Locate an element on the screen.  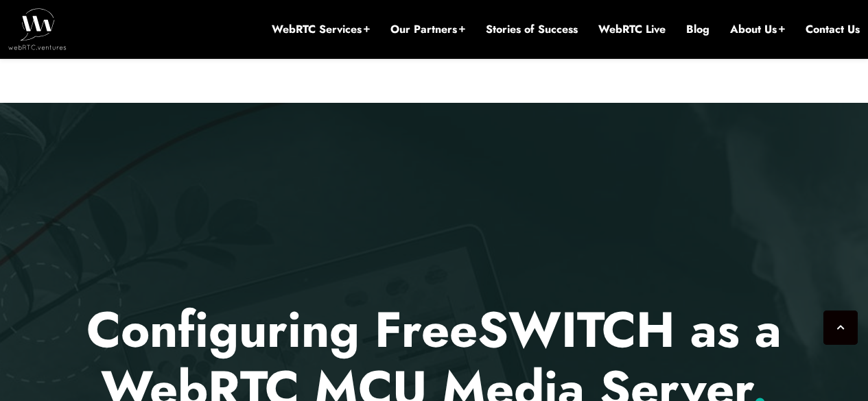
a: WebRTC Services is located at coordinates (321, 30).